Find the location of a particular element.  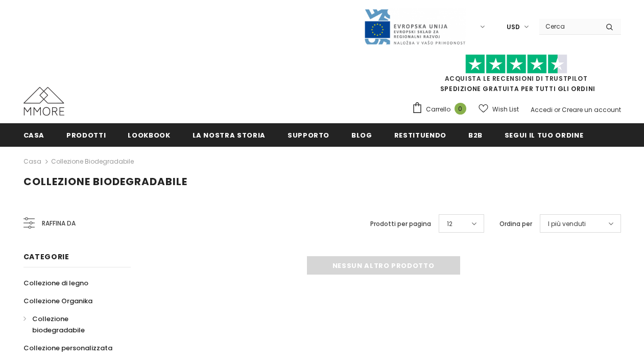

span: B2B is located at coordinates (476, 135).